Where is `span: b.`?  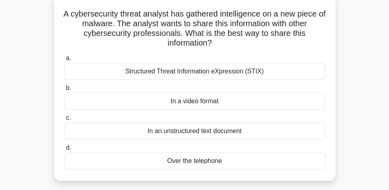
span: b. is located at coordinates (68, 87).